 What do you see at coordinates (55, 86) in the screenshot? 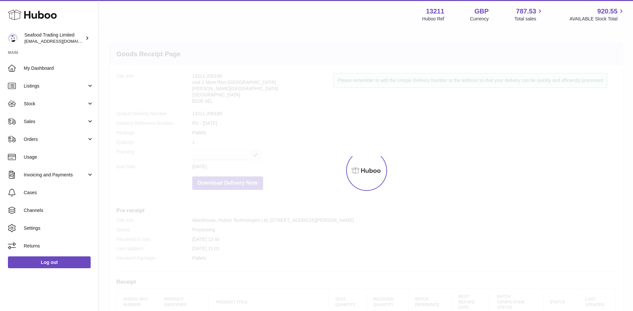
I see `span: Listings` at bounding box center [55, 86].